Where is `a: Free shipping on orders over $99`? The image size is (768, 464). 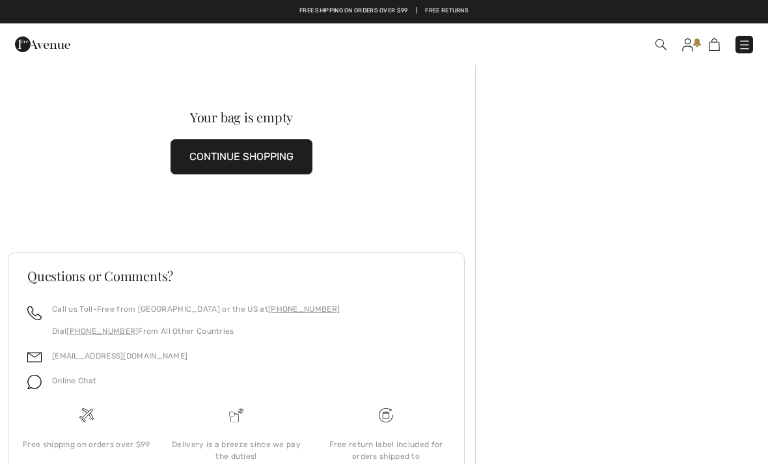
a: Free shipping on orders over $99 is located at coordinates (353, 11).